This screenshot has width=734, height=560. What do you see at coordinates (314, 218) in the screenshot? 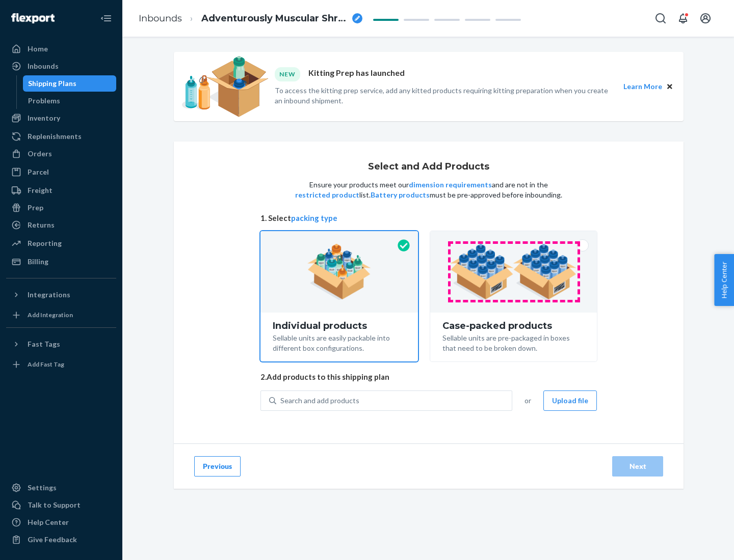
I see `button: packing type` at bounding box center [314, 218].